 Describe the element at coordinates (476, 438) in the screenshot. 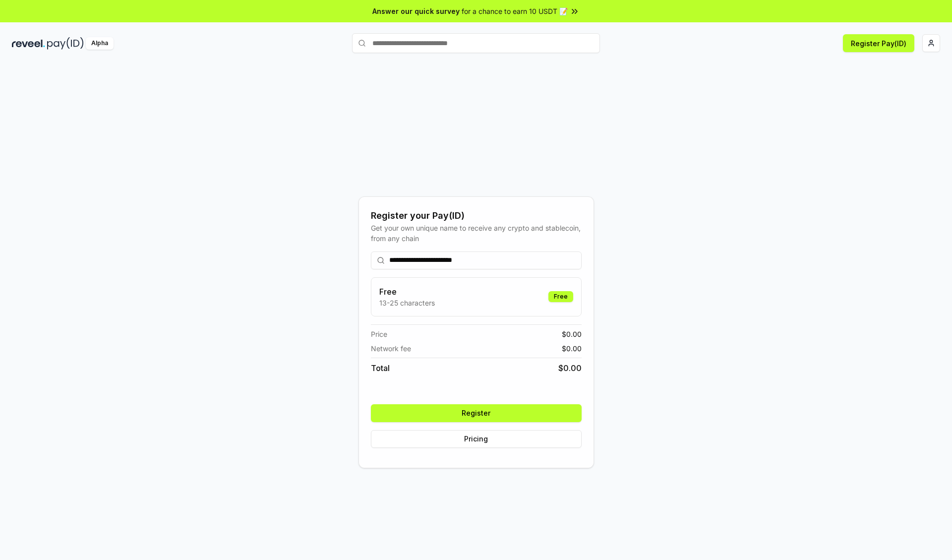

I see `button: Pricing` at that location.